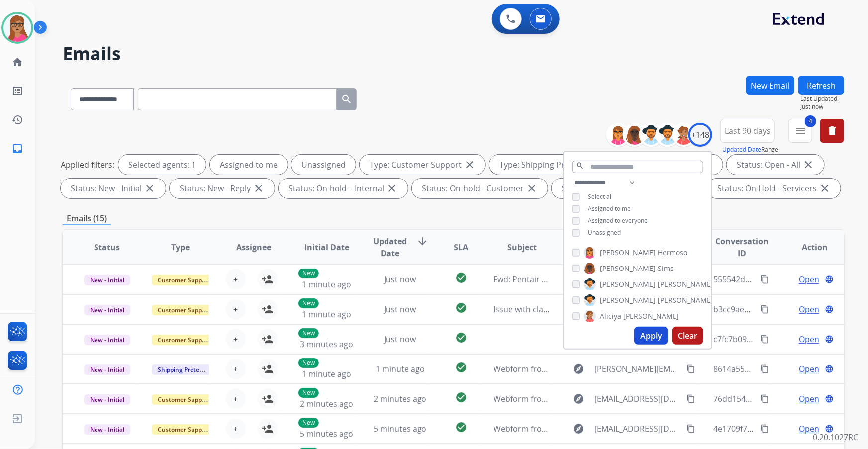  I want to click on mat-icon: inbox, so click(17, 149).